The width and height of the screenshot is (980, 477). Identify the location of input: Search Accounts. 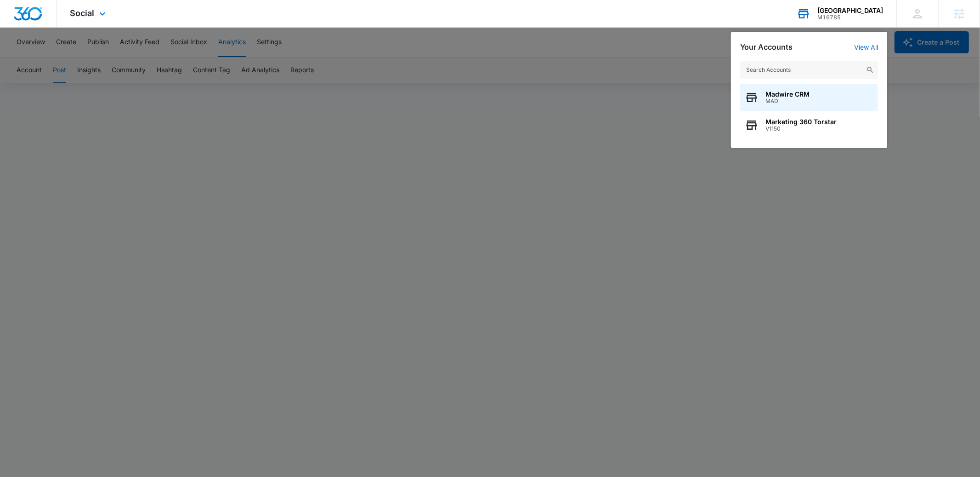
(809, 70).